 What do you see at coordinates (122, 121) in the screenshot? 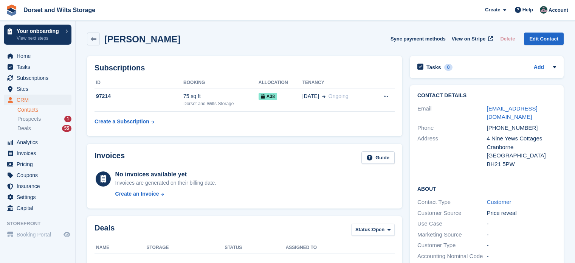
I see `div: Create a Subscription` at bounding box center [122, 121].